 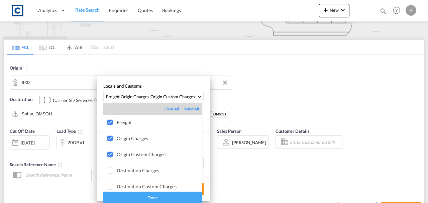 What do you see at coordinates (159, 154) in the screenshot?
I see `div: Origin Custom Charges` at bounding box center [159, 154].